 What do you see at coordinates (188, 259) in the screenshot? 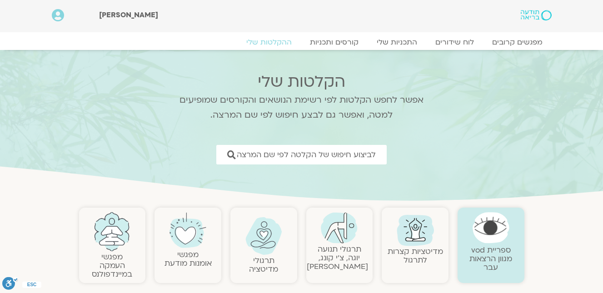
I see `a: מפגשיאומנות מודעת` at bounding box center [188, 259].